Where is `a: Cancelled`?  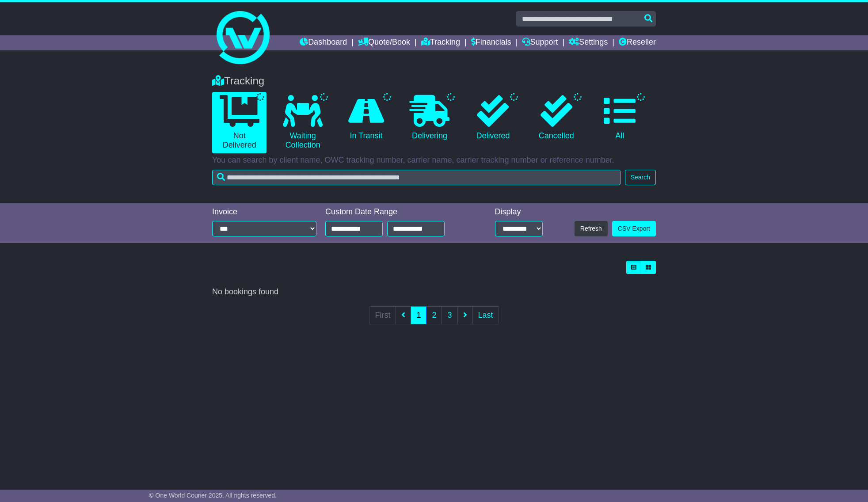
a: Cancelled is located at coordinates (556, 118).